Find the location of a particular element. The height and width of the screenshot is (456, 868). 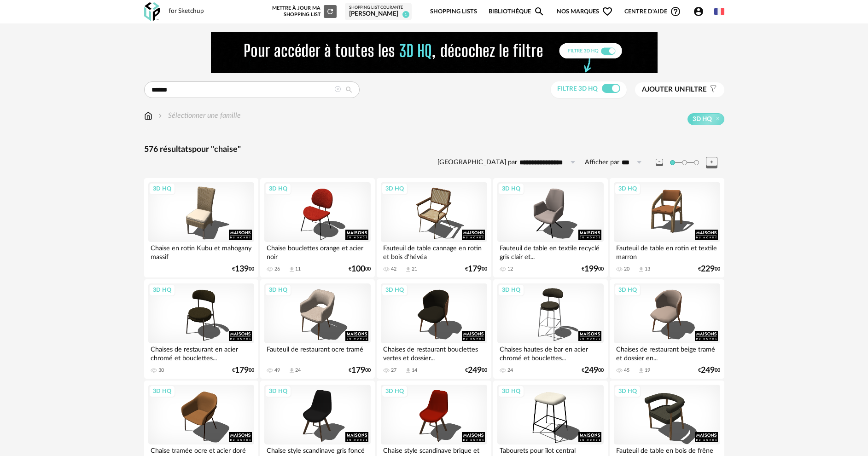

span: Centre d'aideHelp Circle Outline icon is located at coordinates (653, 11).